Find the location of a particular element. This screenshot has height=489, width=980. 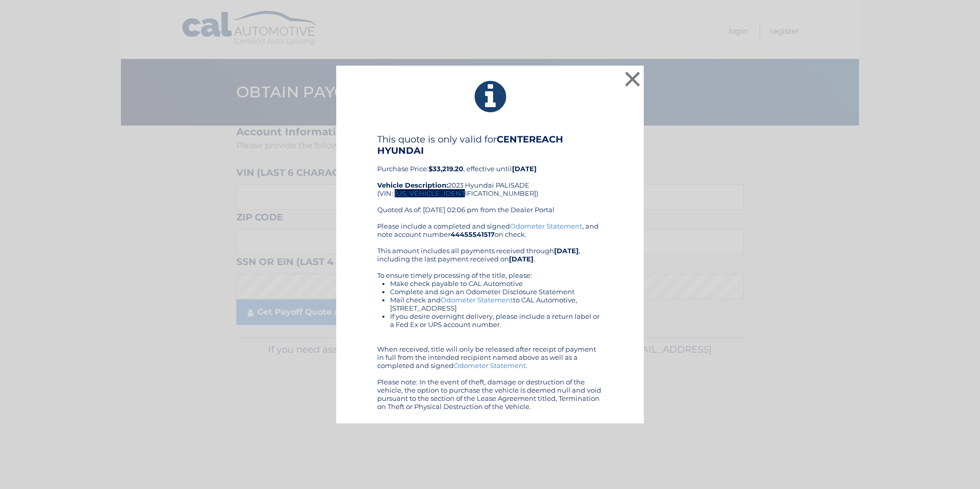

li: Complete and sign an Odometer Disclosure Statement is located at coordinates (496, 292).